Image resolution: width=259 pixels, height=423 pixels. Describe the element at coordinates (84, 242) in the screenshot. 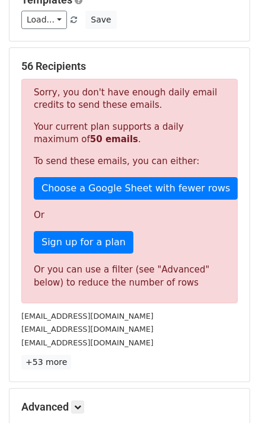

I see `a: Sign up for a plan` at that location.